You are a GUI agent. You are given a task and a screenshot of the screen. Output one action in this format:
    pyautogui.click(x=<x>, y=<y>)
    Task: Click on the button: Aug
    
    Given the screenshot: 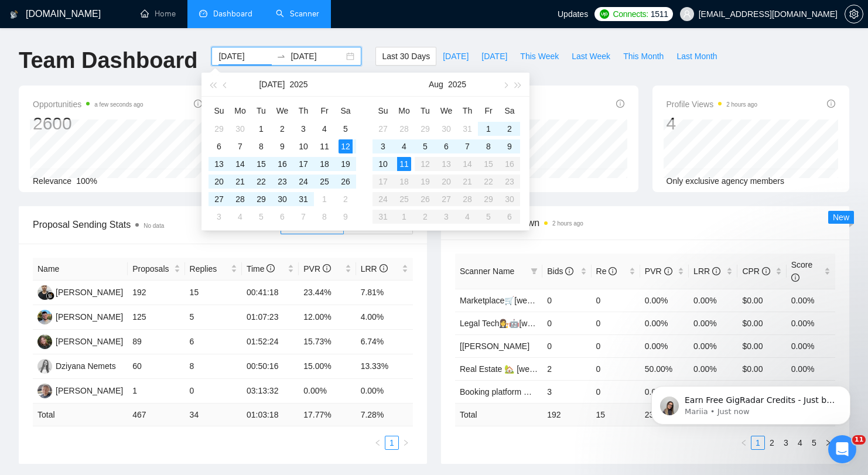 What is the action you would take?
    pyautogui.click(x=436, y=85)
    